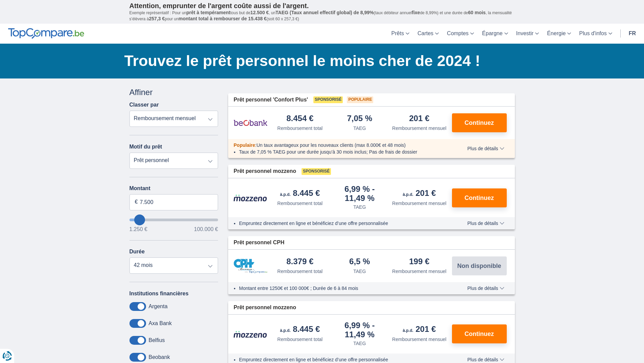  I want to click on img: TopCompare, so click(46, 34).